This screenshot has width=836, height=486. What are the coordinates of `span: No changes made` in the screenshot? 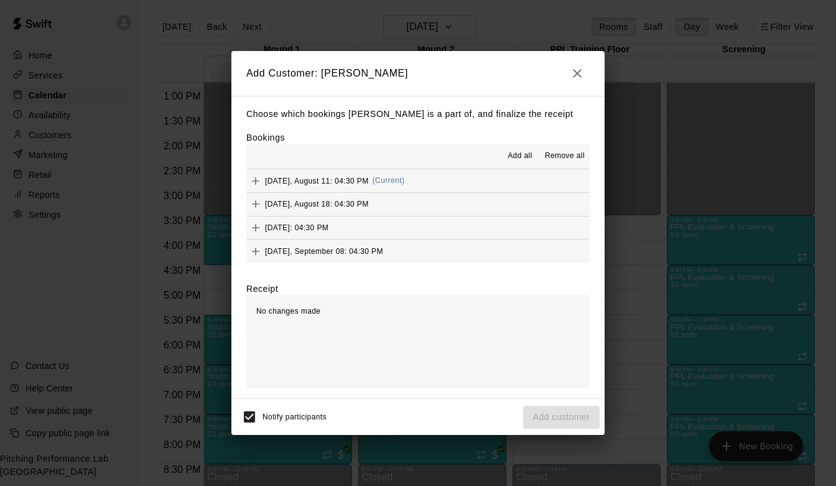 It's located at (288, 311).